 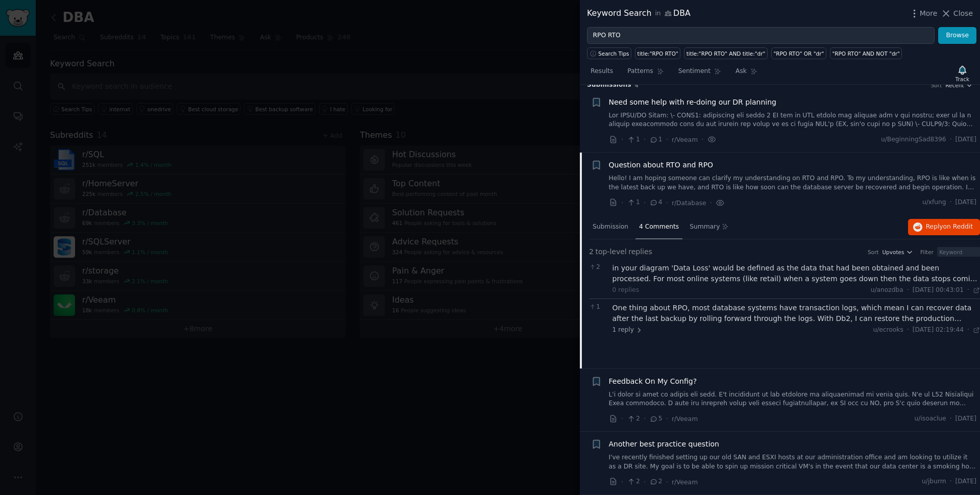 I want to click on div: "RPO RTO" OR "dr", so click(x=798, y=53).